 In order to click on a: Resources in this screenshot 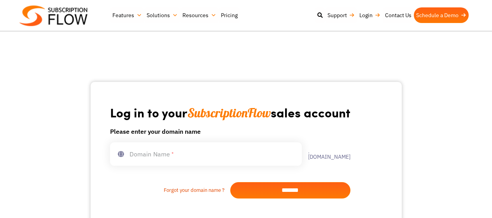, I will do `click(199, 15)`.